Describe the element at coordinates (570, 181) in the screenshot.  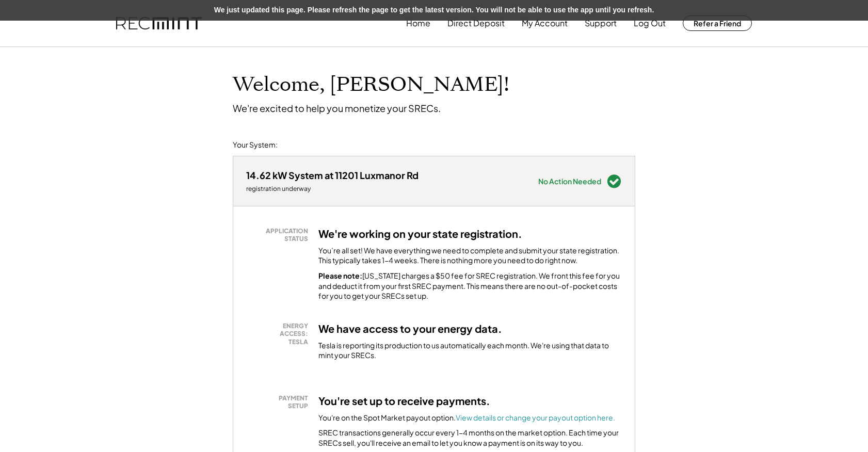
I see `div: No Action Needed` at that location.